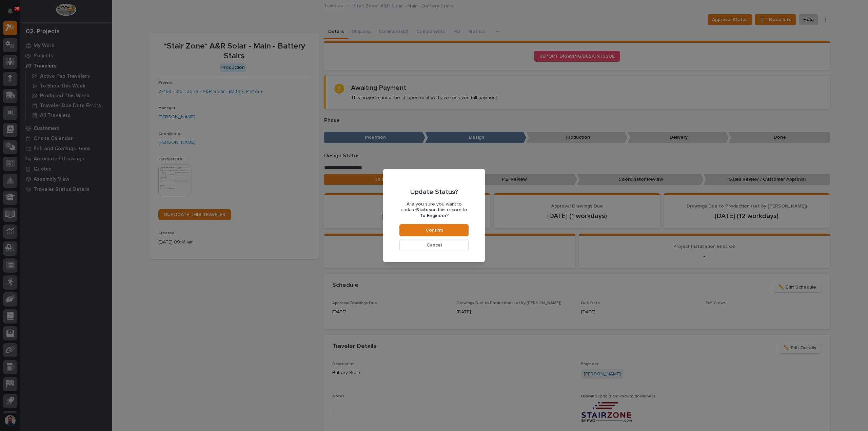 The width and height of the screenshot is (868, 431). What do you see at coordinates (434, 231) in the screenshot?
I see `button: Confirm` at bounding box center [434, 231].